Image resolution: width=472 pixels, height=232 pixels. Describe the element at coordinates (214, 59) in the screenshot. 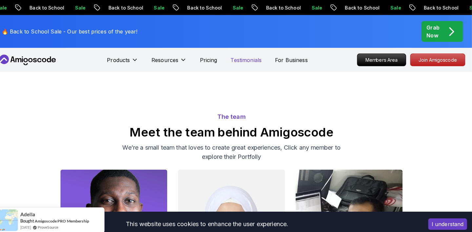

I see `a: Pricing` at that location.